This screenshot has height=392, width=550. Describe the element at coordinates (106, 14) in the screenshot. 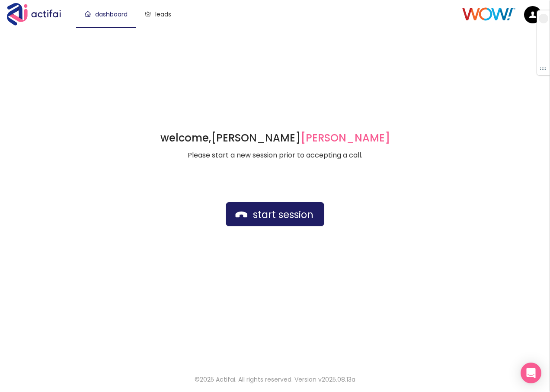

I see `a: dashboard` at that location.